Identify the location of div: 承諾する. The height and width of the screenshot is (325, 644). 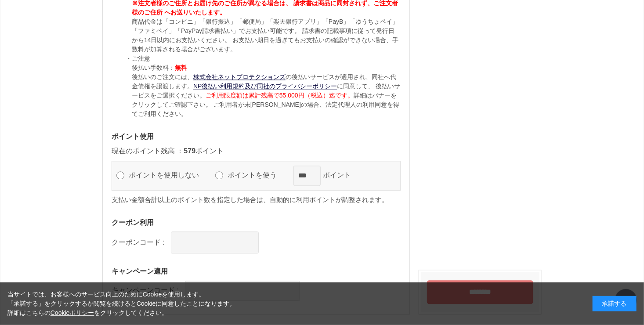
(614, 303).